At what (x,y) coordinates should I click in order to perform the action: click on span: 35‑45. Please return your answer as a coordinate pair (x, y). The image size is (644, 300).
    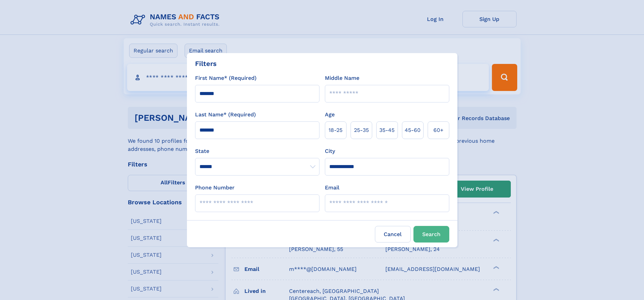
    Looking at the image, I should click on (387, 130).